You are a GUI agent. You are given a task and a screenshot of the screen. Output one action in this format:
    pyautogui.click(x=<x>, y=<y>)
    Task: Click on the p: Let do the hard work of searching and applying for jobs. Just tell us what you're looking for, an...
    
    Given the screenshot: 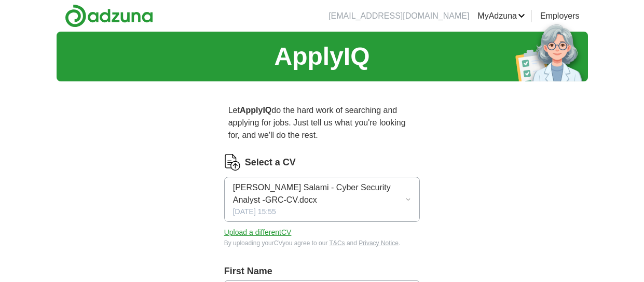 What is the action you would take?
    pyautogui.click(x=322, y=123)
    